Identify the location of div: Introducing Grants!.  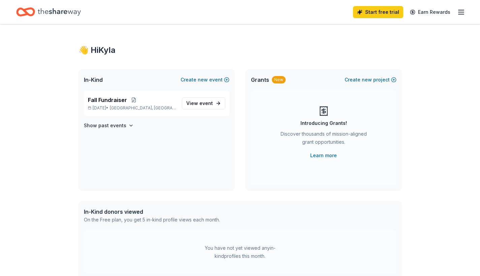
(324, 123).